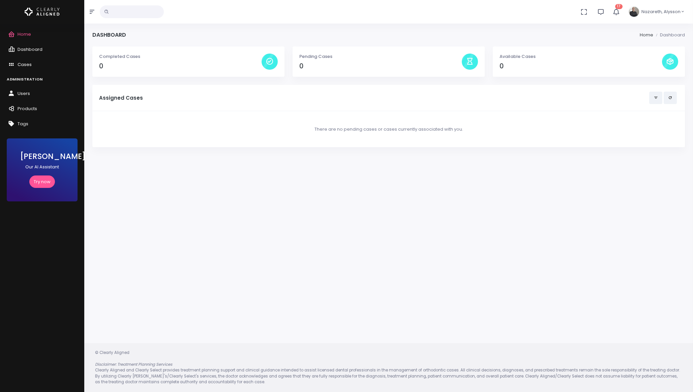  I want to click on p: Pending Cases, so click(380, 57).